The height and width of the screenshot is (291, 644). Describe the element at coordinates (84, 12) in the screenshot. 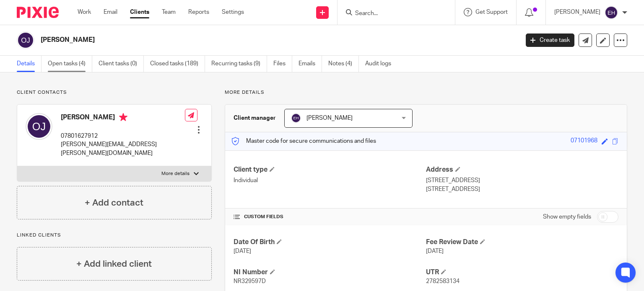

I see `a: Work` at that location.